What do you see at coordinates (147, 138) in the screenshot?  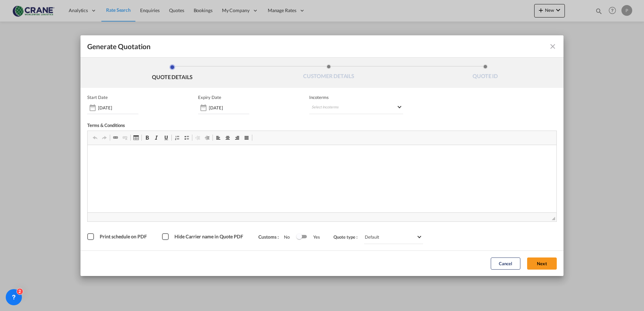 I see `a: Grassetto (Ctrl+B)` at bounding box center [147, 138].